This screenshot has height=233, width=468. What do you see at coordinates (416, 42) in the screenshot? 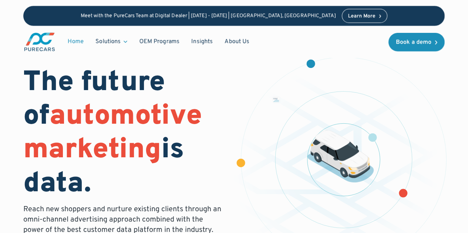
I see `a: Book a demo` at bounding box center [416, 42].